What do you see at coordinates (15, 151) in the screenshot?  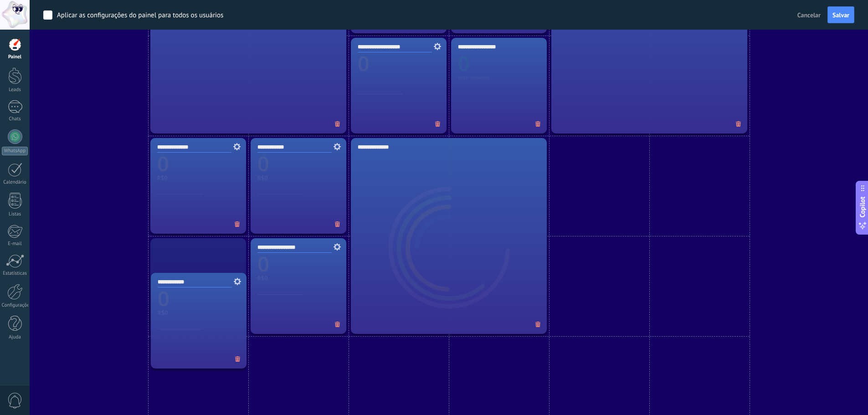 I see `div: WhatsApp` at bounding box center [15, 151].